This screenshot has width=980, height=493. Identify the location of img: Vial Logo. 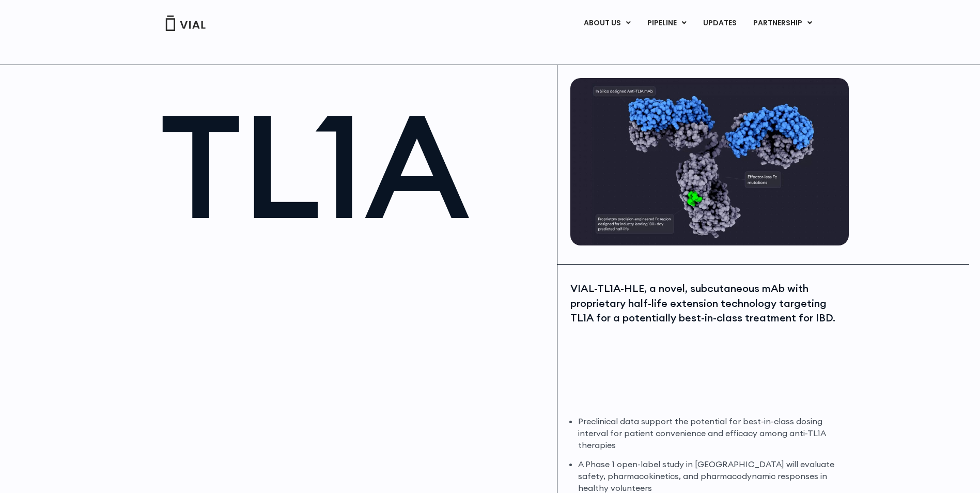
(185, 23).